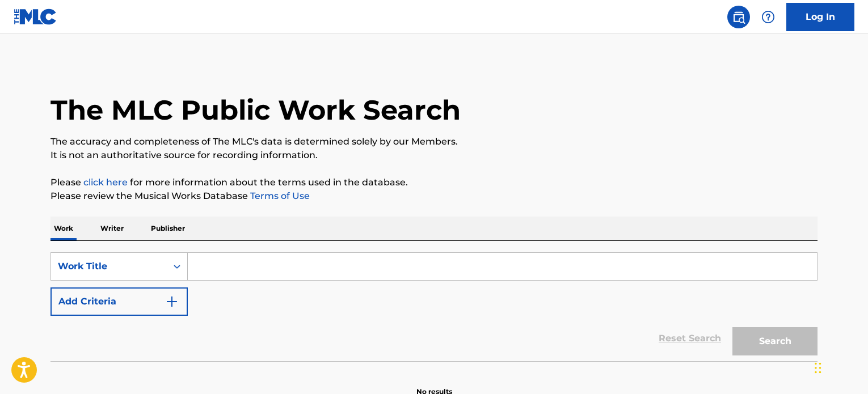 The width and height of the screenshot is (868, 394). I want to click on div: Drag, so click(818, 368).